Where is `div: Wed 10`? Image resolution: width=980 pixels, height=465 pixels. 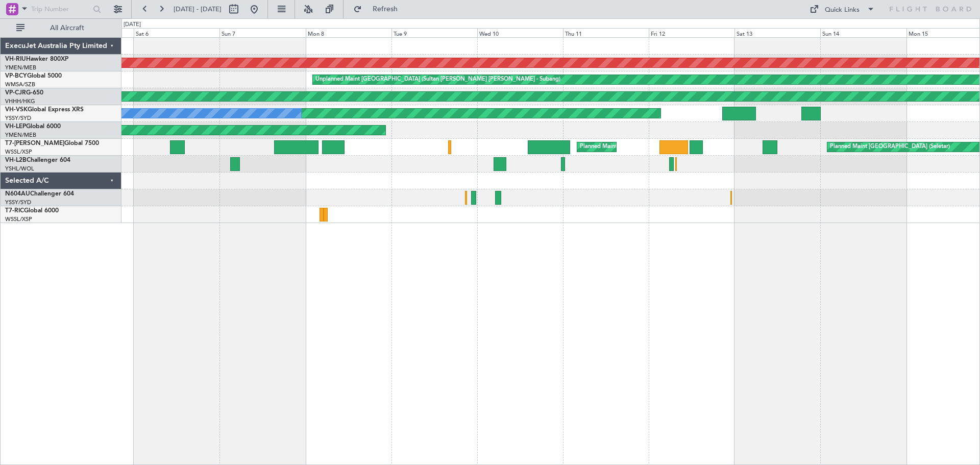
div: Wed 10 is located at coordinates (521, 33).